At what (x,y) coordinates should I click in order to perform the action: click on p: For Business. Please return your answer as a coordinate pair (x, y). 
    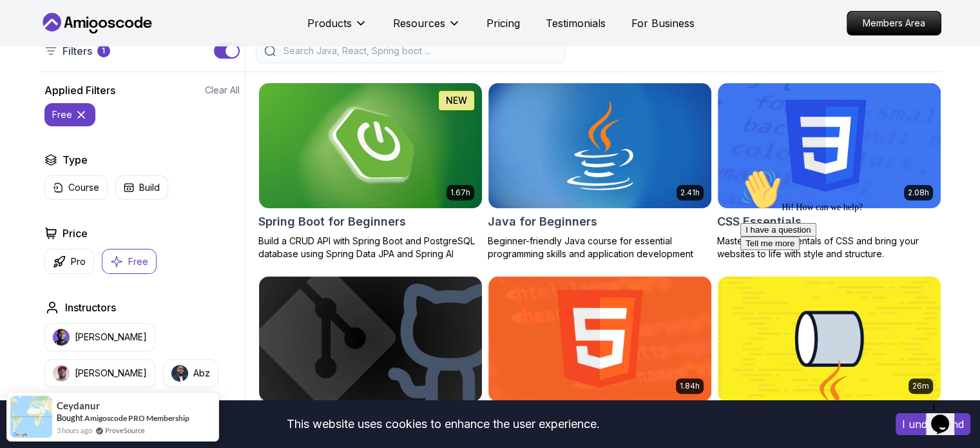
    Looking at the image, I should click on (663, 23).